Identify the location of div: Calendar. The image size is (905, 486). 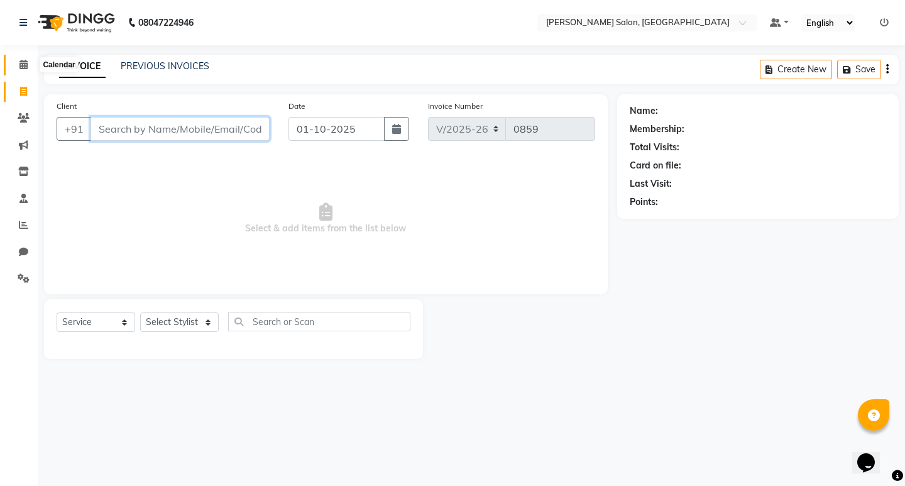
(58, 65).